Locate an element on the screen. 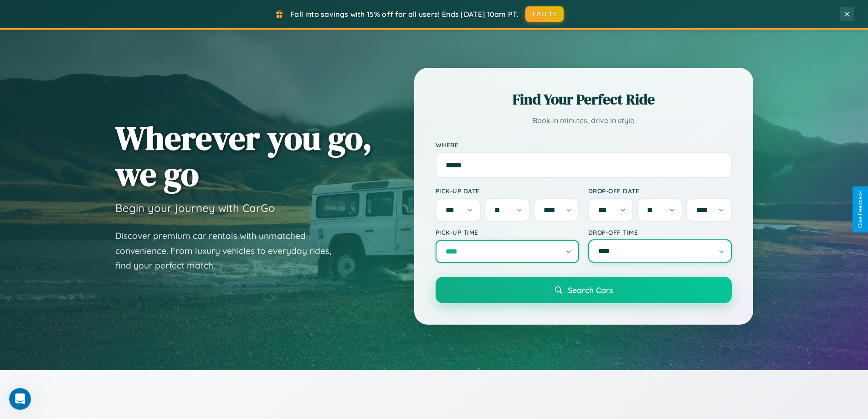 Image resolution: width=868 pixels, height=419 pixels. button: Search Cars is located at coordinates (584, 290).